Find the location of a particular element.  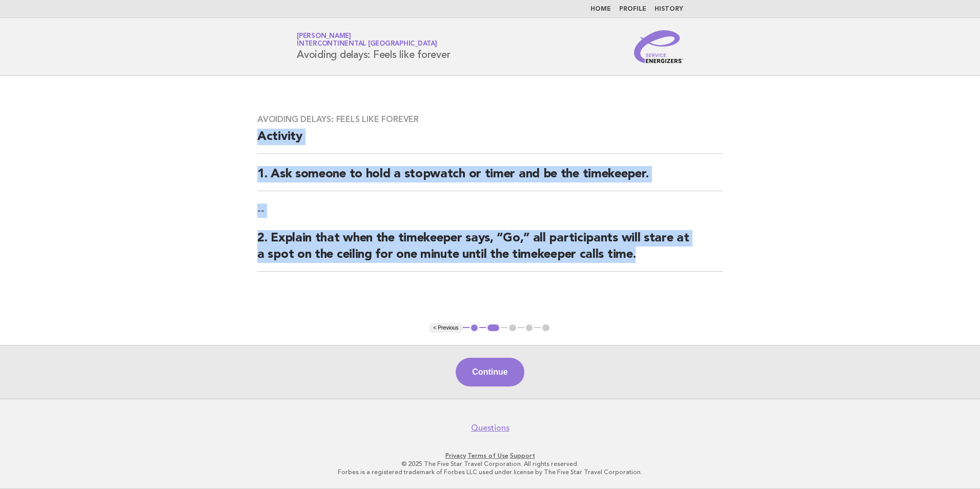

p: Forbes is a registered trademark of Forbes LLC used under license by The Five Star Travel Corpora... is located at coordinates (490, 472).